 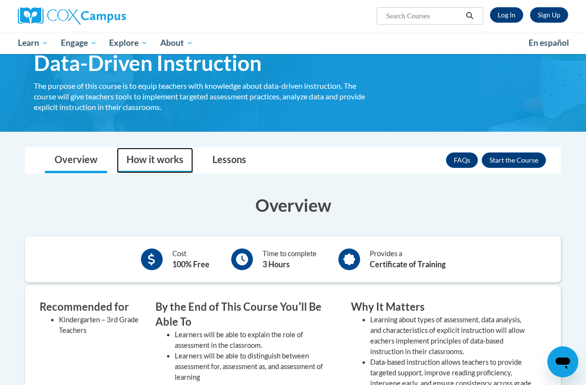 I want to click on a: Explore, so click(x=128, y=43).